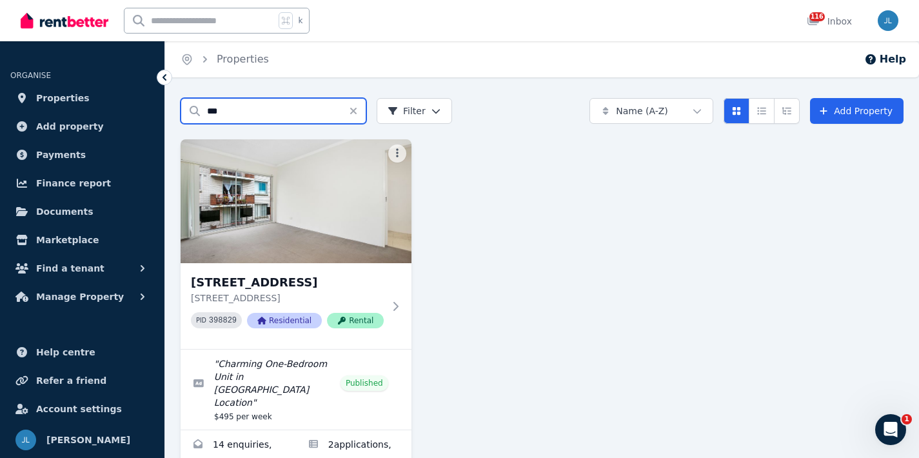 This screenshot has width=919, height=458. What do you see at coordinates (355, 320) in the screenshot?
I see `span: Rental` at bounding box center [355, 320].